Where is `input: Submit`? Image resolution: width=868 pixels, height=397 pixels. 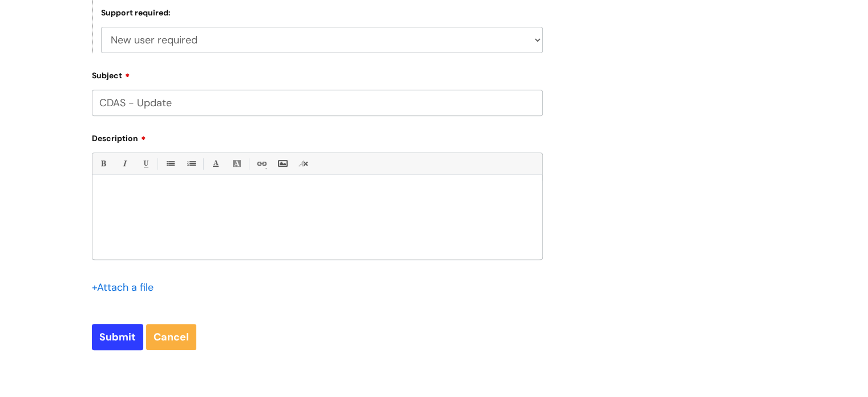
input: Submit is located at coordinates (118, 336).